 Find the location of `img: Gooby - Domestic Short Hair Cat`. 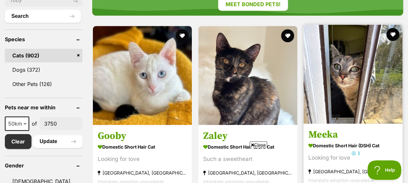

img: Gooby - Domestic Short Hair Cat is located at coordinates (142, 75).